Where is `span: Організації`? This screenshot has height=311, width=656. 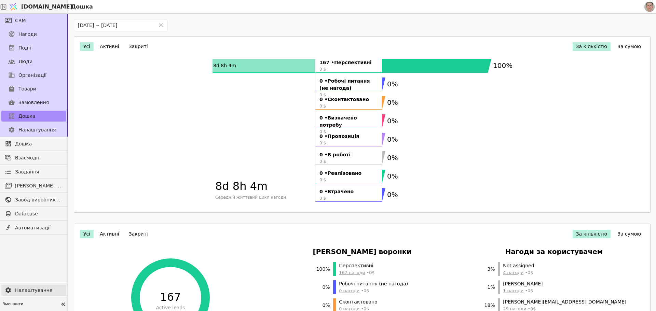
span: Організації is located at coordinates (32, 75).